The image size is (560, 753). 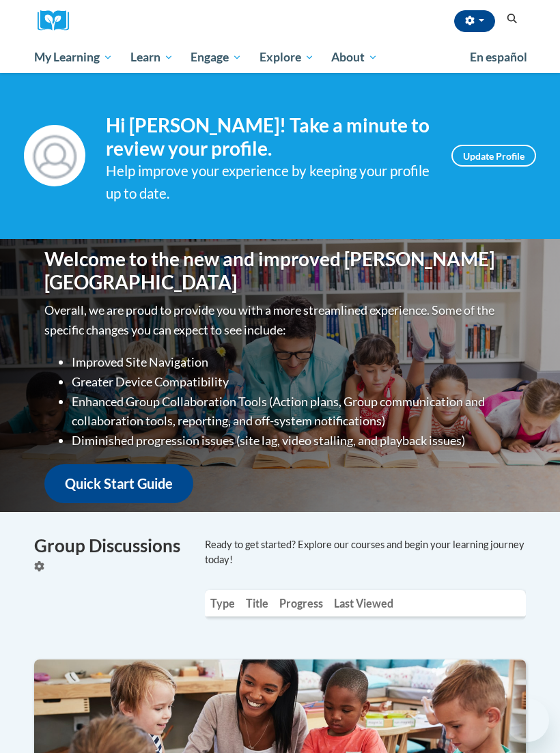 I want to click on p: Overall, we are proud to provide you with a more streamlined experience. Some of the specific cha..., so click(x=280, y=320).